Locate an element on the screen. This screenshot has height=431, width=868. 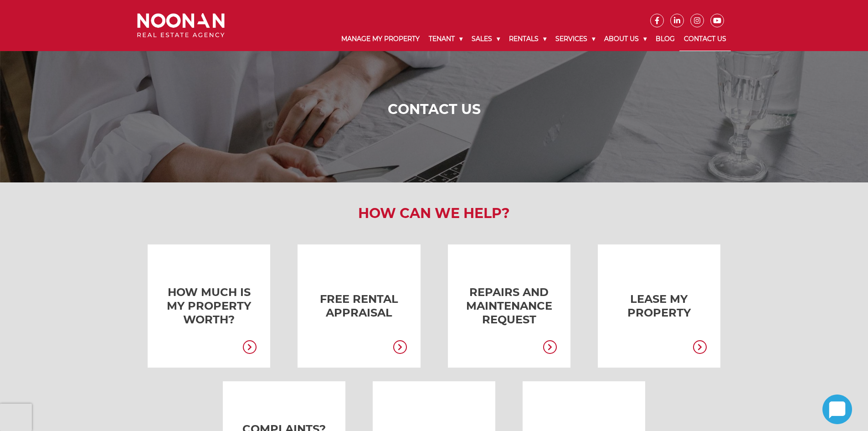
a: Blog is located at coordinates (665, 39).